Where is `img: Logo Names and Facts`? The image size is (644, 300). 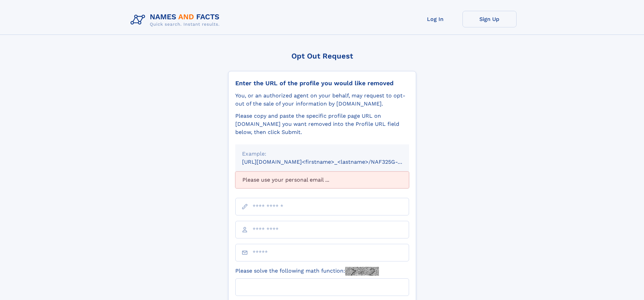 img: Logo Names and Facts is located at coordinates (177, 20).